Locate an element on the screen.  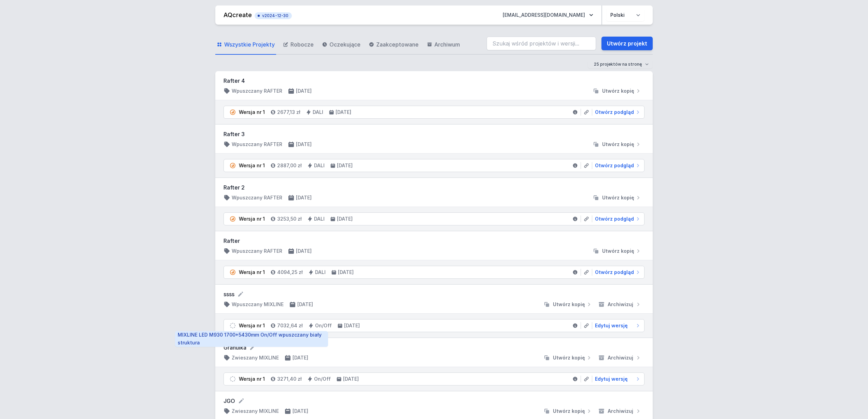
div: MIXLINE LED M930 1700+5430mm On/Off wpuszczany biały struktura is located at coordinates (251, 339).